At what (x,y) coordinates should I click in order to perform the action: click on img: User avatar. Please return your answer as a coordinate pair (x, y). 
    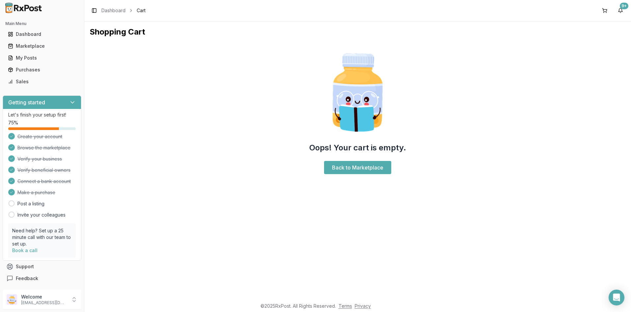
    Looking at the image, I should click on (12, 300).